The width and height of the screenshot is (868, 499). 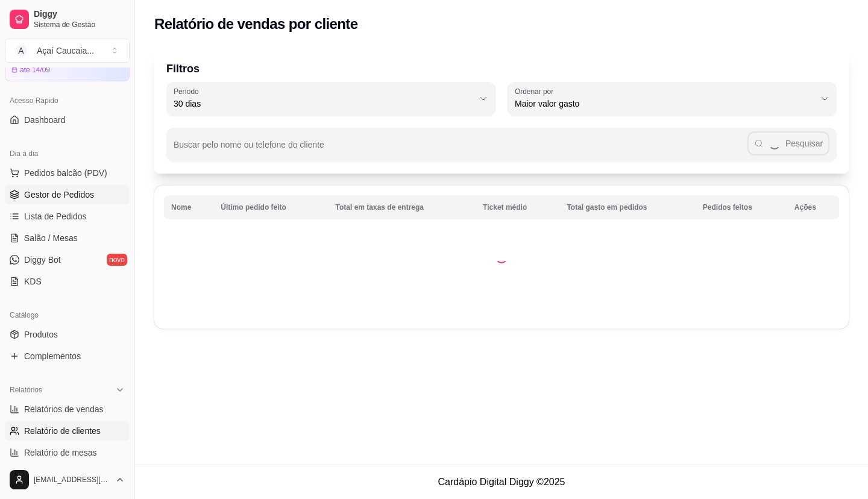 What do you see at coordinates (67, 238) in the screenshot?
I see `a: Salão / Mesas` at bounding box center [67, 238].